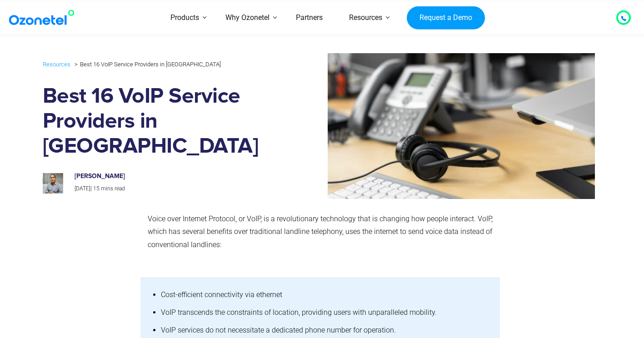 The image size is (644, 338). Describe the element at coordinates (309, 18) in the screenshot. I see `a: Partners` at that location.